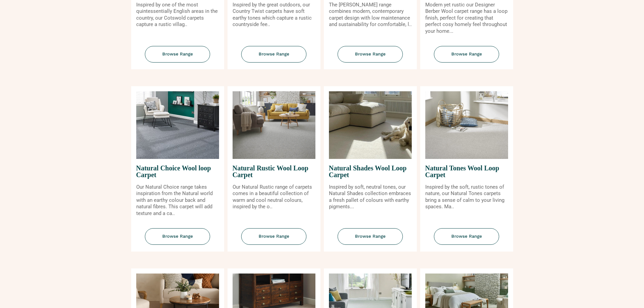 This screenshot has height=308, width=644. I want to click on img: Natural Tones Wool Loop Carpet, so click(466, 125).